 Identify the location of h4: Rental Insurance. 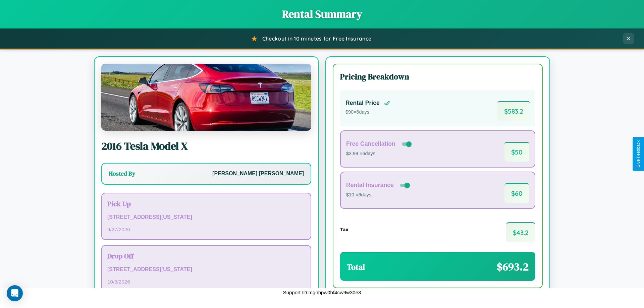
(370, 185).